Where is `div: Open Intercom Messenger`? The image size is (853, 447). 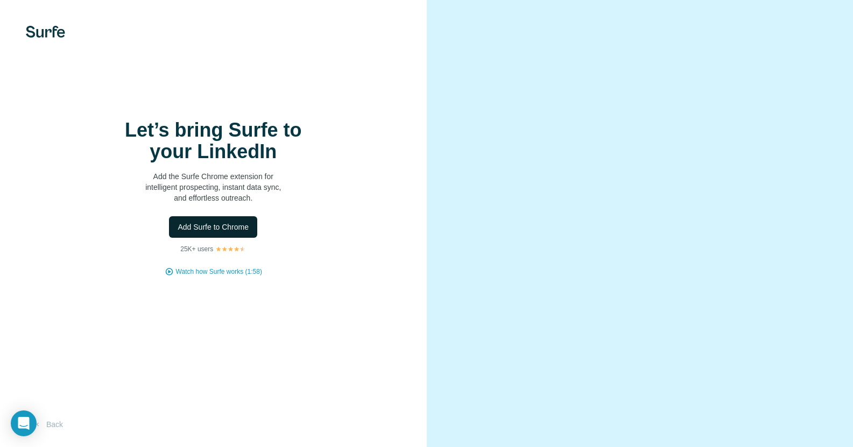 div: Open Intercom Messenger is located at coordinates (24, 424).